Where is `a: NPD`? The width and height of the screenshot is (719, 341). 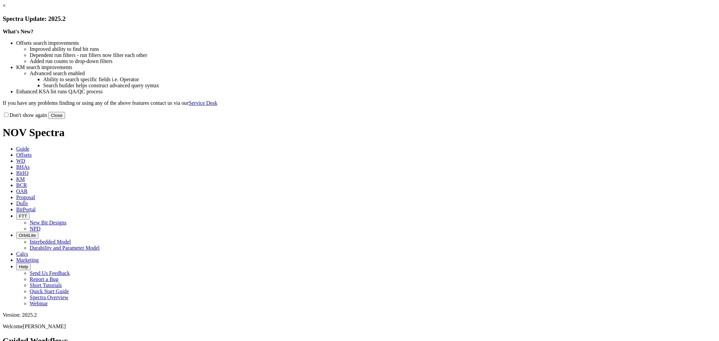
a: NPD is located at coordinates (35, 228).